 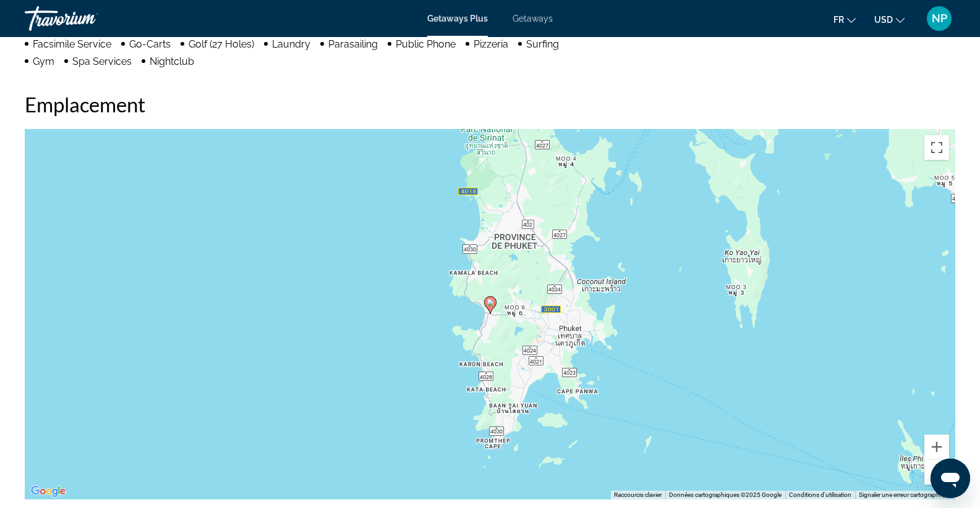 I want to click on span: Nightclub, so click(x=172, y=61).